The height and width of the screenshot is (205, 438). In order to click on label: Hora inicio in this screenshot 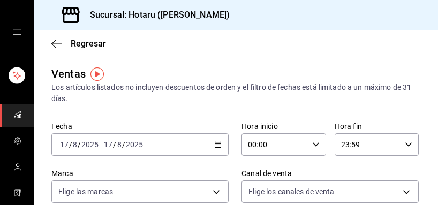, I will do `click(284, 126)`.